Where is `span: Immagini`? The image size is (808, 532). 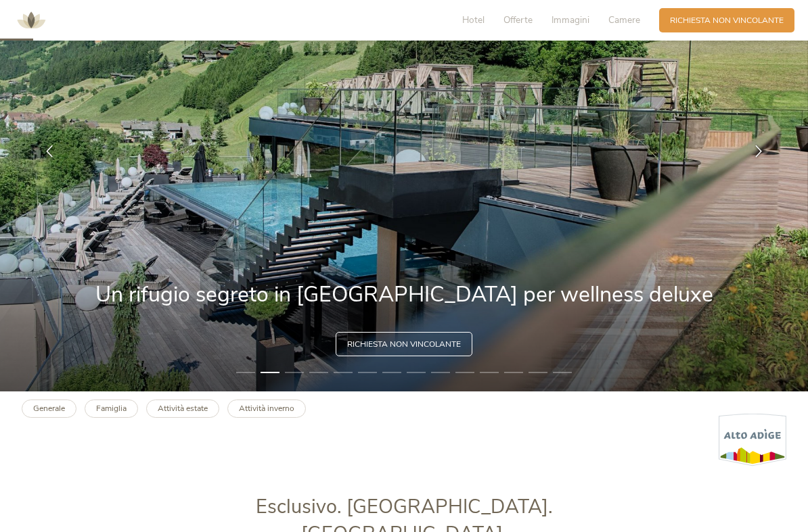
span: Immagini is located at coordinates (571, 20).